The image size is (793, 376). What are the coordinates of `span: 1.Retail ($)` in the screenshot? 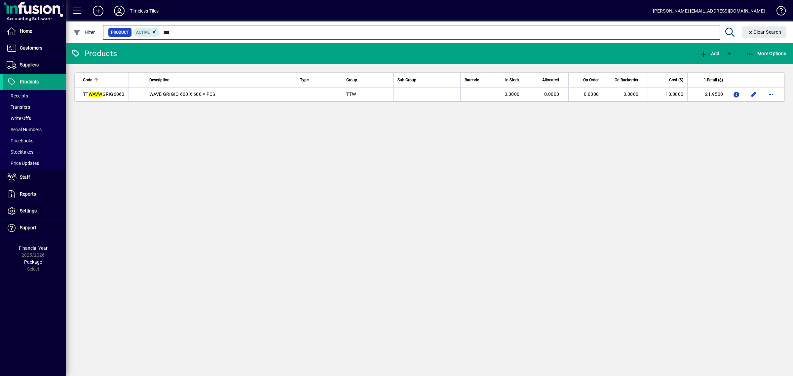 It's located at (713, 80).